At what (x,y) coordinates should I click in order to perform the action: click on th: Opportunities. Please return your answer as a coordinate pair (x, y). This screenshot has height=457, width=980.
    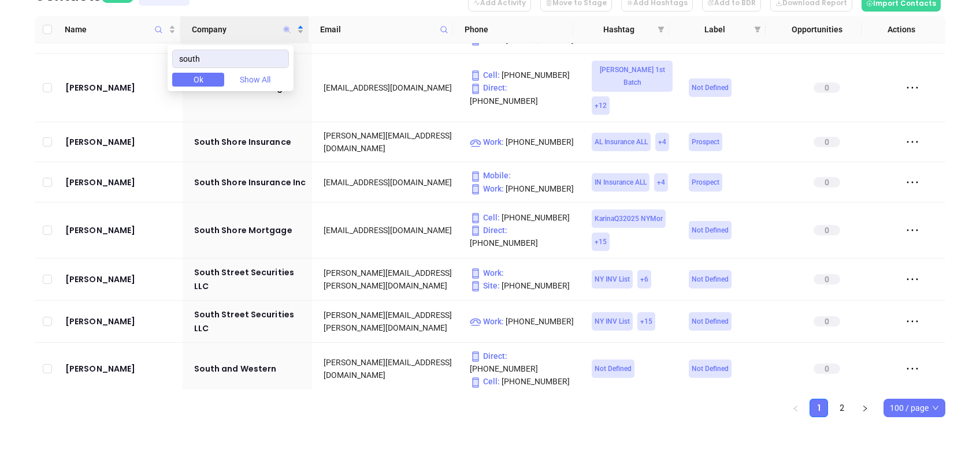
    Looking at the image, I should click on (813, 30).